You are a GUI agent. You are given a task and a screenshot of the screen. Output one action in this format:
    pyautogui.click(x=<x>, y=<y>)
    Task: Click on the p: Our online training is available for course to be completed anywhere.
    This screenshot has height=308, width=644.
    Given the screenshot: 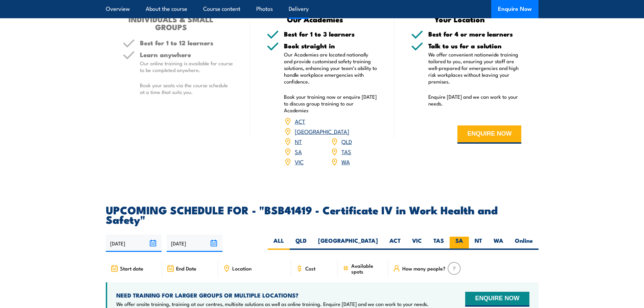 What is the action you would take?
    pyautogui.click(x=187, y=67)
    